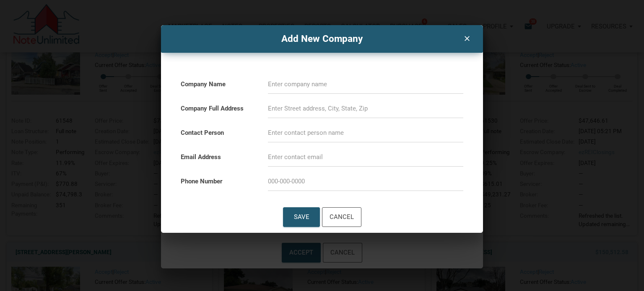 This screenshot has height=291, width=644. I want to click on input: Enter contact email, so click(366, 157).